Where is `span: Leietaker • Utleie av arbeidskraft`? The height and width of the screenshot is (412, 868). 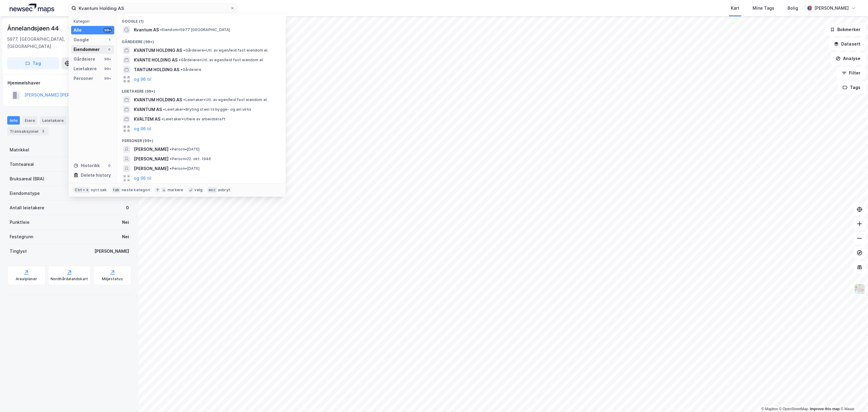
span: Leietaker • Utleie av arbeidskraft is located at coordinates (193, 119).